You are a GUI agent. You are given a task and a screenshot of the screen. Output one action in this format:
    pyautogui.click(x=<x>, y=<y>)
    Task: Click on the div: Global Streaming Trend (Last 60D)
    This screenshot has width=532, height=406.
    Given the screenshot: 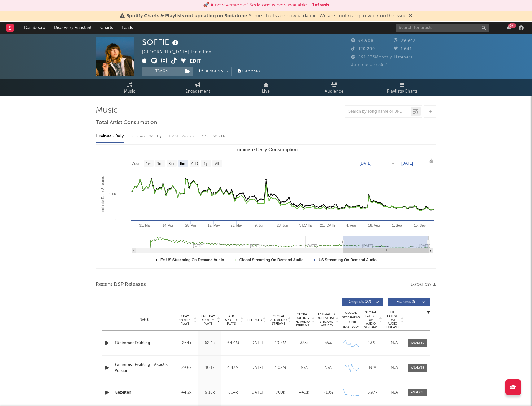 What is the action you would take?
    pyautogui.click(x=351, y=320)
    